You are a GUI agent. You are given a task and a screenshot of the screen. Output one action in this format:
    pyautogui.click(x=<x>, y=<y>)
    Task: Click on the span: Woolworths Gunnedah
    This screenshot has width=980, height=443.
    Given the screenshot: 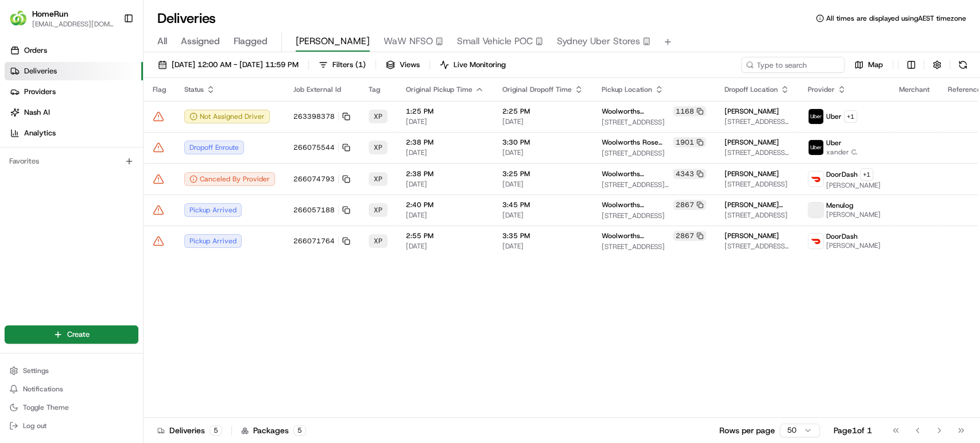 What is the action you would take?
    pyautogui.click(x=636, y=111)
    